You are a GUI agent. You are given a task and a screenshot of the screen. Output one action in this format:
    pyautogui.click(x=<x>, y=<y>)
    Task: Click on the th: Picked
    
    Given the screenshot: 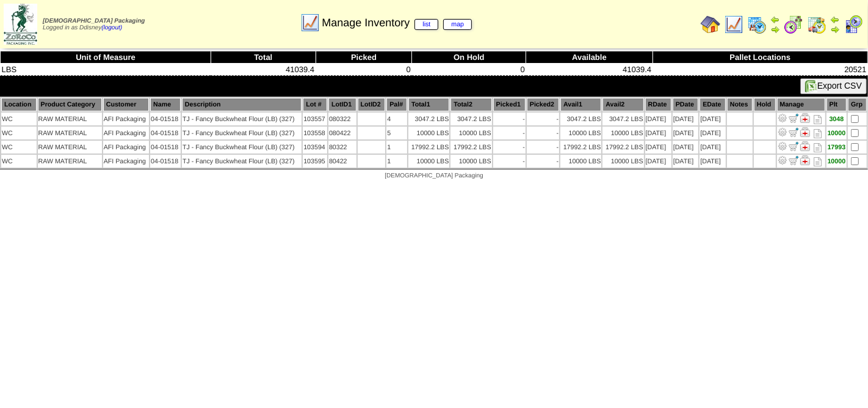 What is the action you would take?
    pyautogui.click(x=364, y=57)
    